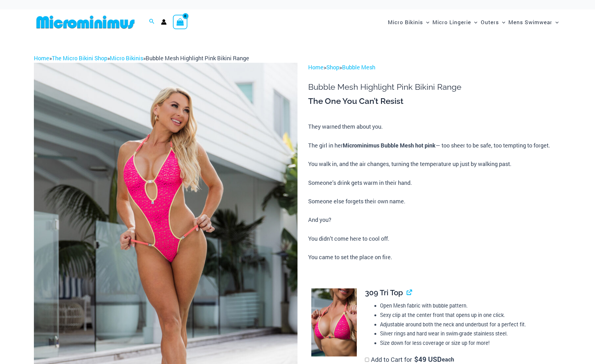 Image resolution: width=595 pixels, height=364 pixels. What do you see at coordinates (455, 22) in the screenshot?
I see `a: Micro LingerieMenu ToggleMenu Toggle` at bounding box center [455, 22].